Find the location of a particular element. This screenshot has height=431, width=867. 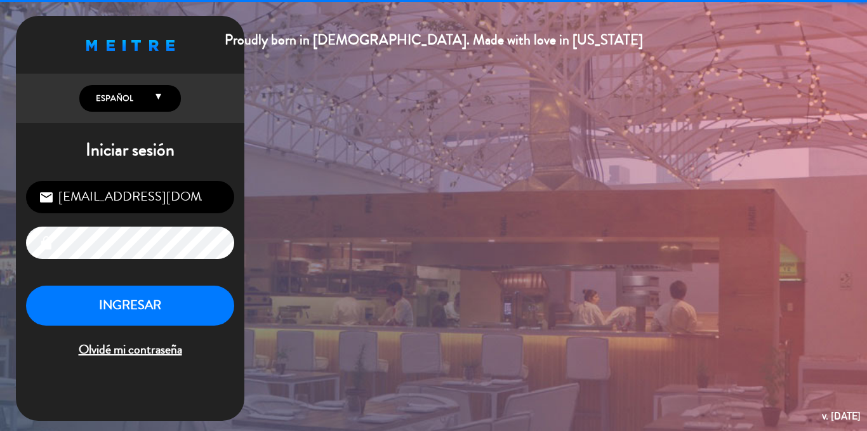

button: INGRESAR is located at coordinates (130, 305).